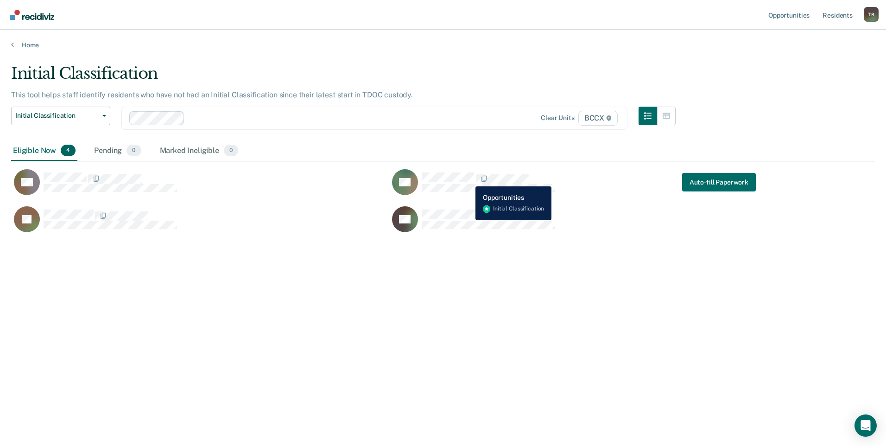  I want to click on p: This tool helps staff identify residents who have not had an Initial Classification since their l..., so click(212, 95).